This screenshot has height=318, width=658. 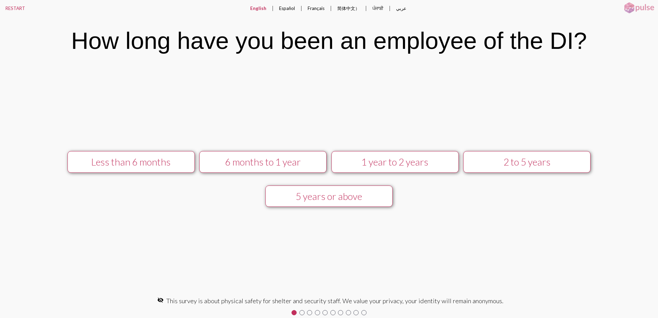 I want to click on button: Less than 6 months, so click(x=131, y=162).